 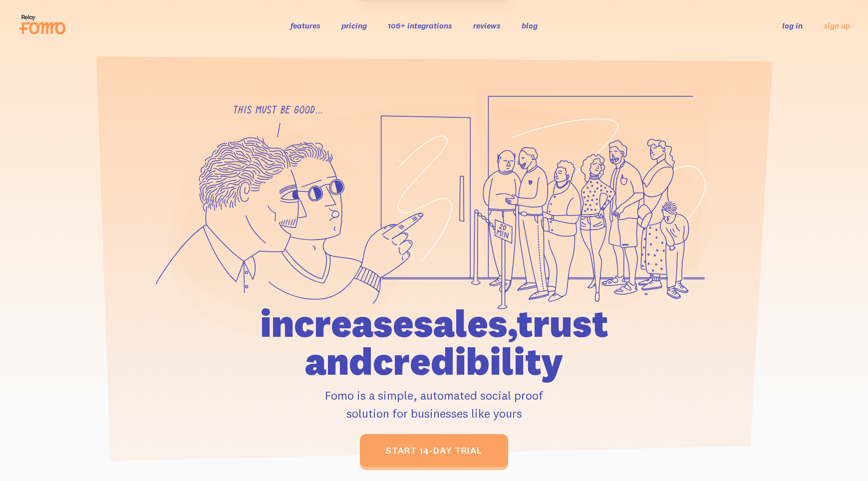 What do you see at coordinates (487, 26) in the screenshot?
I see `a: reviews` at bounding box center [487, 26].